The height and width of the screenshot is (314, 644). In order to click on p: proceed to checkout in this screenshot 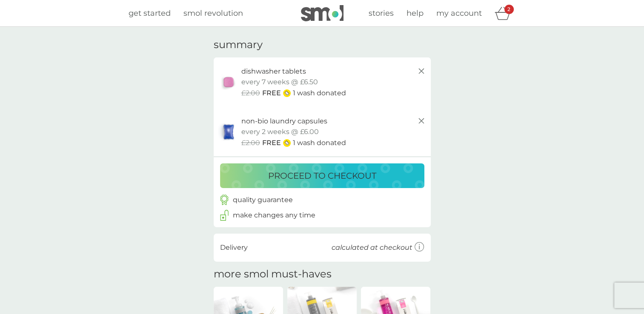, I will do `click(322, 175)`.